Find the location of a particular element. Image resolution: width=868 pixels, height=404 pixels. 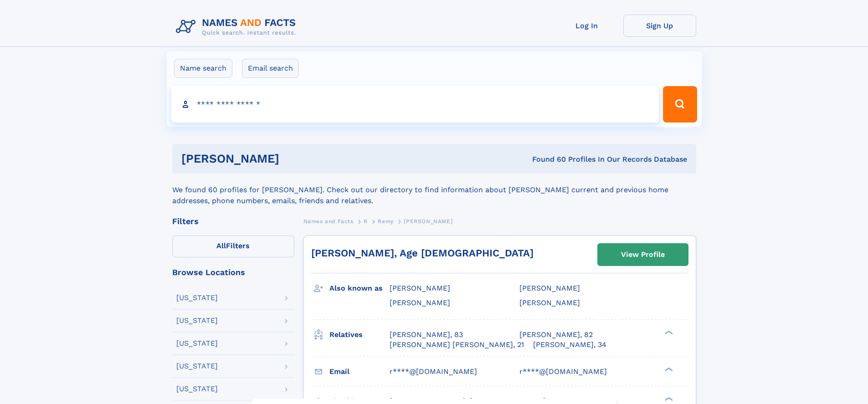

div: Filters is located at coordinates (234, 221).